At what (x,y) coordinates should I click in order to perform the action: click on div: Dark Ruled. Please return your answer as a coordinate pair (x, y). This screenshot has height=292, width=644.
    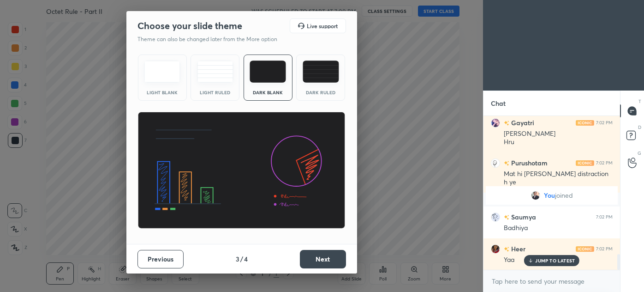
    Looking at the image, I should click on (321, 92).